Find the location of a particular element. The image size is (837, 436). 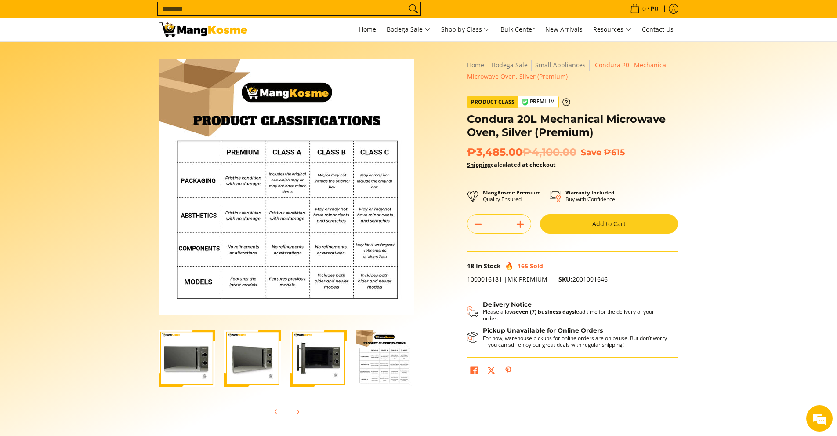

span: Bulk Center is located at coordinates (518, 29).